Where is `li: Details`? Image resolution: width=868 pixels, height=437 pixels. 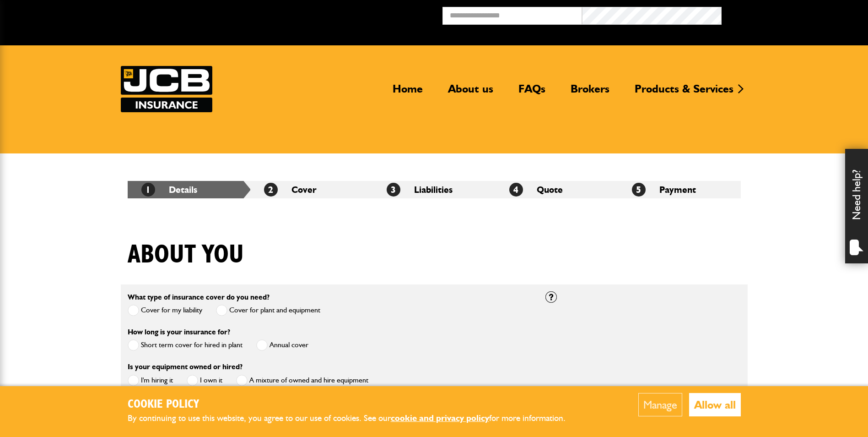 li: Details is located at coordinates (189, 189).